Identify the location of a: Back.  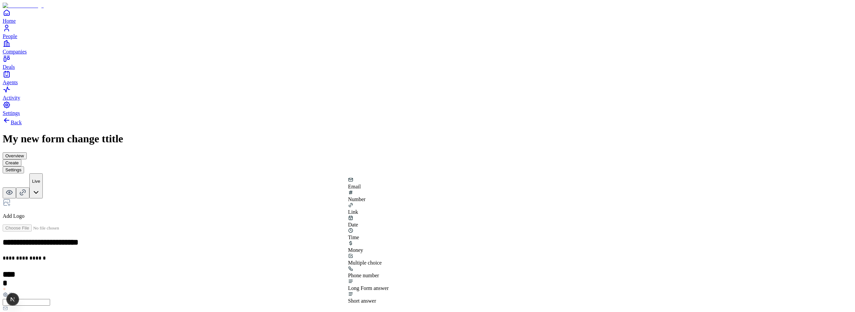
(12, 122).